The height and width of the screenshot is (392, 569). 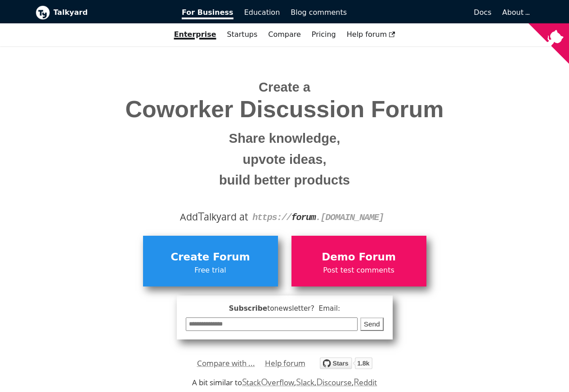 What do you see at coordinates (303, 217) in the screenshot?
I see `strong: forum` at bounding box center [303, 217].